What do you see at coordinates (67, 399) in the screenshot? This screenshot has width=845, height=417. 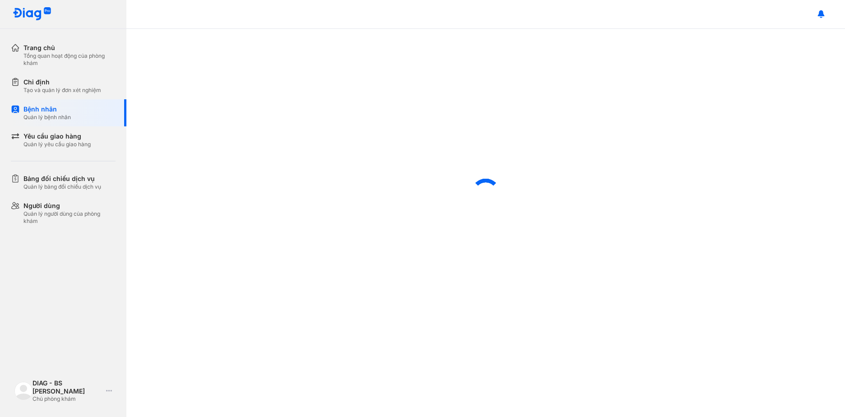 I see `div: Chủ phòng khám` at bounding box center [67, 399].